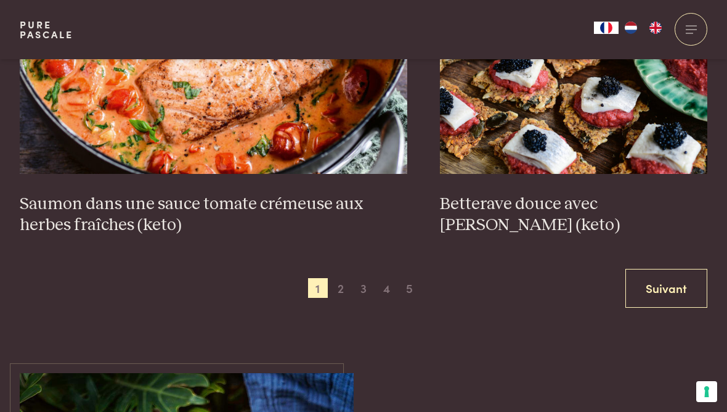 This screenshot has height=412, width=727. Describe the element at coordinates (631, 28) in the screenshot. I see `a: NL` at that location.